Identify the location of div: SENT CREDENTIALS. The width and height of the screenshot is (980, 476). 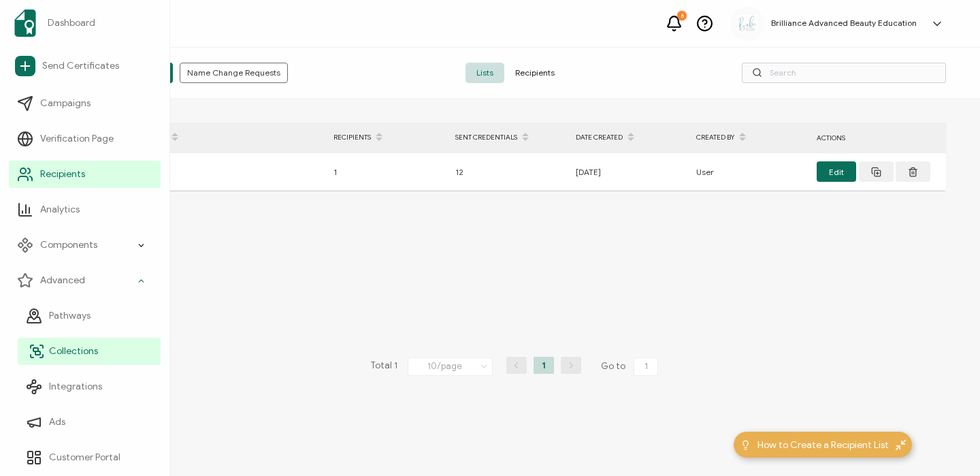
(509, 138).